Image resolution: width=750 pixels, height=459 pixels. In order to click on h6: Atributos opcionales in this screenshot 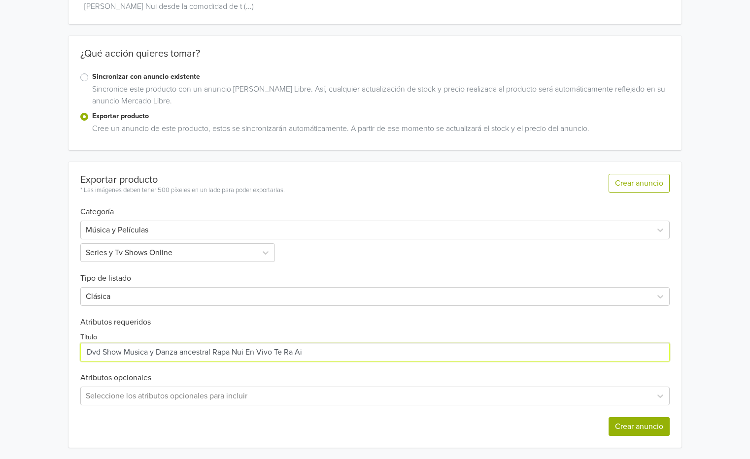, I will do `click(374, 378)`.